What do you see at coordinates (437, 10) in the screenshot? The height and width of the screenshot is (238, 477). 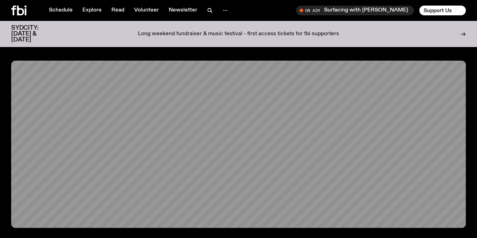 I see `span: Support Us` at bounding box center [437, 10].